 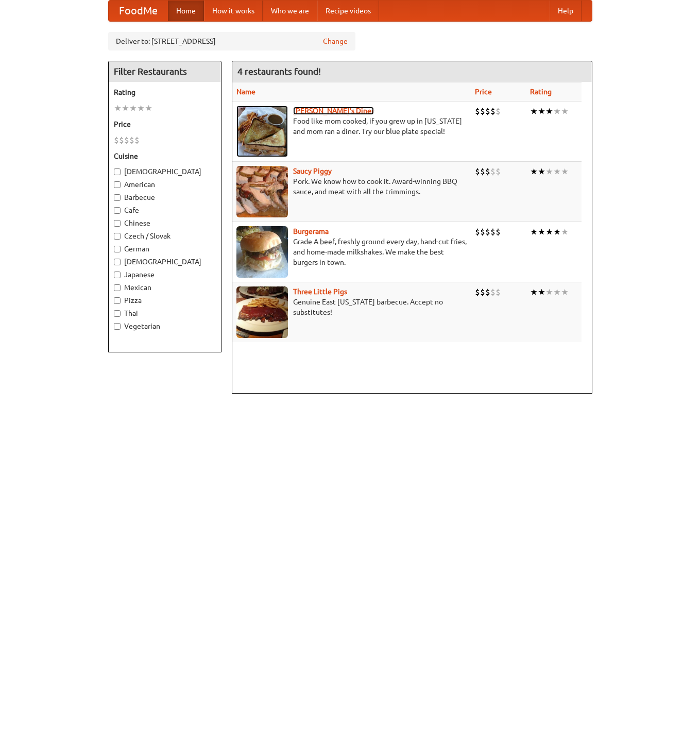 What do you see at coordinates (349, 11) in the screenshot?
I see `a: Recipe videos` at bounding box center [349, 11].